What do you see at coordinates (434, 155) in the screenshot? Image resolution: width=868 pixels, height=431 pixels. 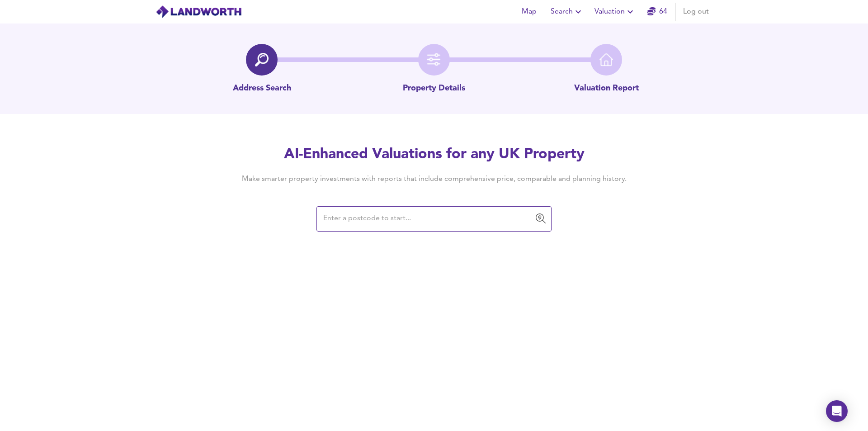 I see `h2: AI-Enhanced Valuations for any UK Property` at bounding box center [434, 155].